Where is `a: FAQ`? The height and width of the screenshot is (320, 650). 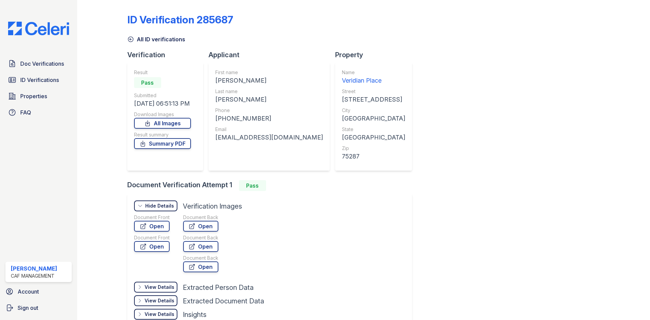
a: FAQ is located at coordinates (39, 112).